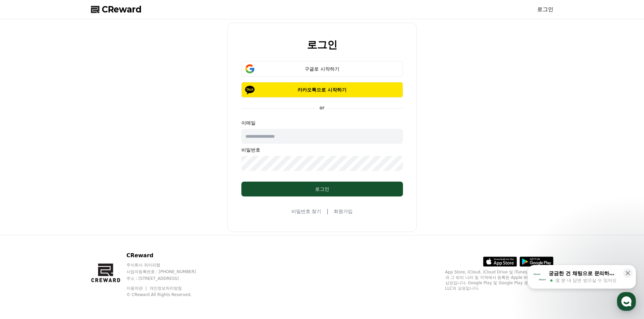  What do you see at coordinates (545, 10) in the screenshot?
I see `a: 로그인` at bounding box center [545, 10].